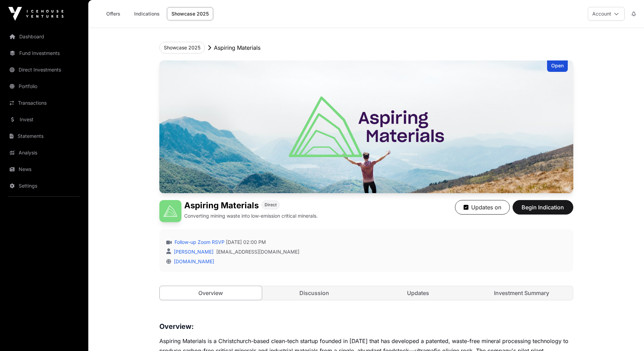 This screenshot has width=644, height=351. What do you see at coordinates (44, 53) in the screenshot?
I see `a: Fund Investments` at bounding box center [44, 53].